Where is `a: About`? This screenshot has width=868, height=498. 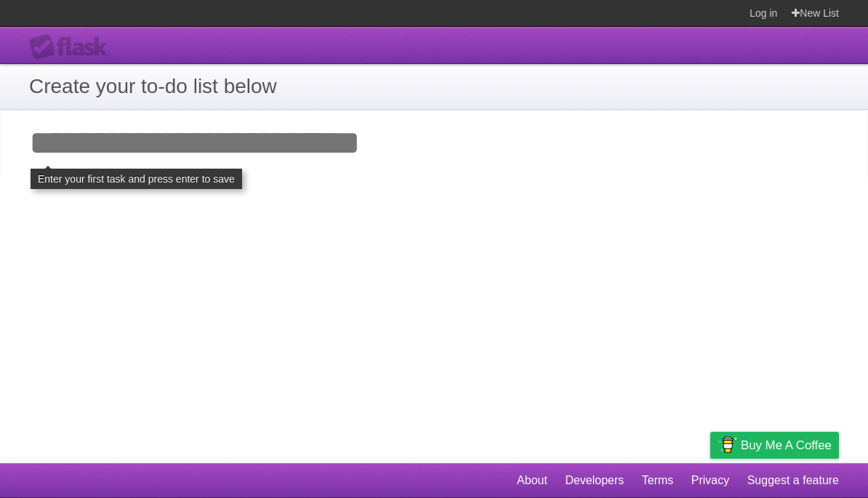
a: About is located at coordinates (532, 481).